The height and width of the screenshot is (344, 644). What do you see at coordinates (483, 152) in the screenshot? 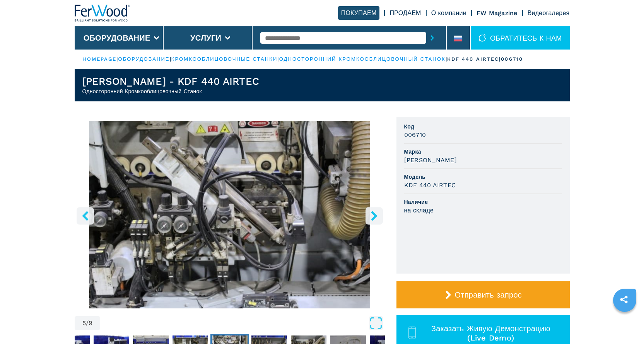
I see `span: Марка` at bounding box center [483, 152].